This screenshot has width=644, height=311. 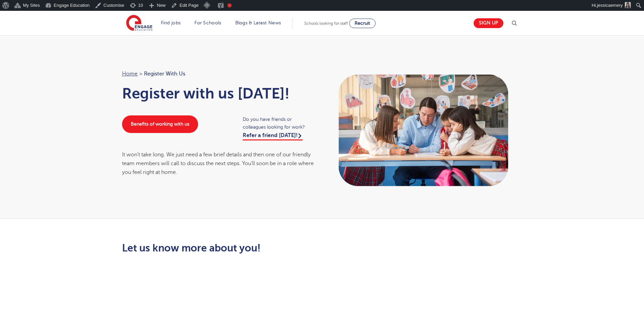 I want to click on span: Schools looking for staff, so click(x=326, y=24).